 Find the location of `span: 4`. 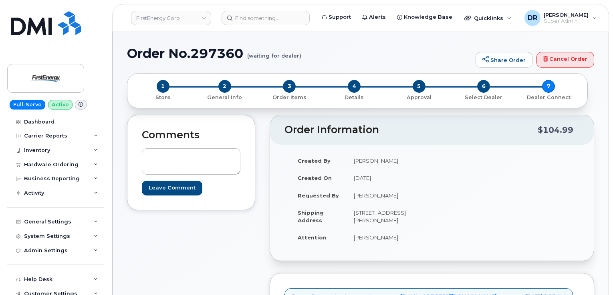

span: 4 is located at coordinates (354, 86).